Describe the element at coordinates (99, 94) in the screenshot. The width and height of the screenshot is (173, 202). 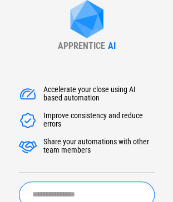
I see `div: Accelerate your close using AI based automation` at that location.